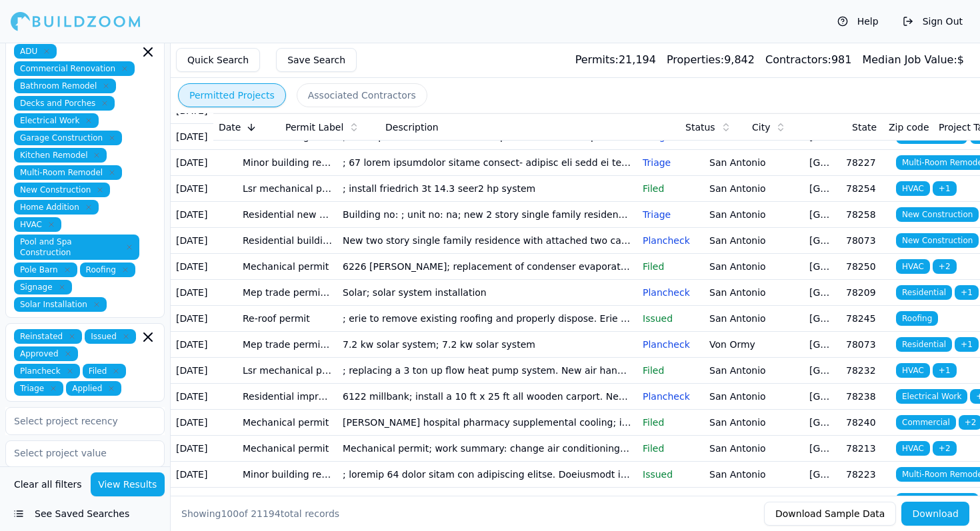 This screenshot has width=980, height=531. I want to click on div: Permit Label, so click(330, 127).